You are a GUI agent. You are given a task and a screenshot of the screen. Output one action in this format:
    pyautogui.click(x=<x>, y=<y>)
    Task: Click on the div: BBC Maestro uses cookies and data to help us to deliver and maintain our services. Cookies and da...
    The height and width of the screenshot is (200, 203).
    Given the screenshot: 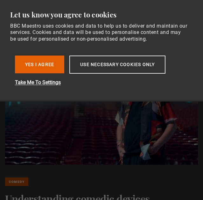 What is the action you would take?
    pyautogui.click(x=99, y=33)
    